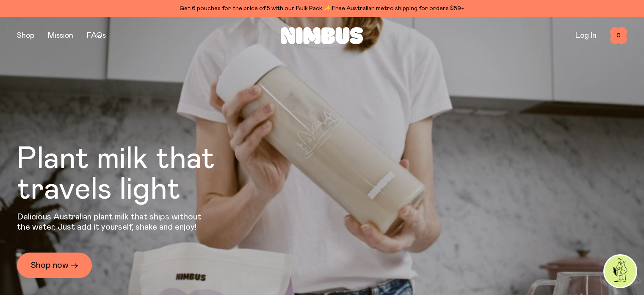 This screenshot has width=644, height=295. Describe the element at coordinates (322, 8) in the screenshot. I see `div: Get 6 pouches for the price of 5 with our Bulk Pack ✨ Free Australian metro shipping for orders $59+` at that location.